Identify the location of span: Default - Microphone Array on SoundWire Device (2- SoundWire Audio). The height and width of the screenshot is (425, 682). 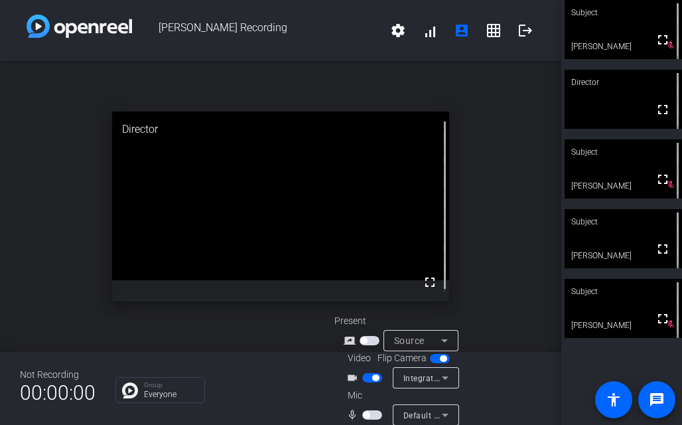
(540, 415).